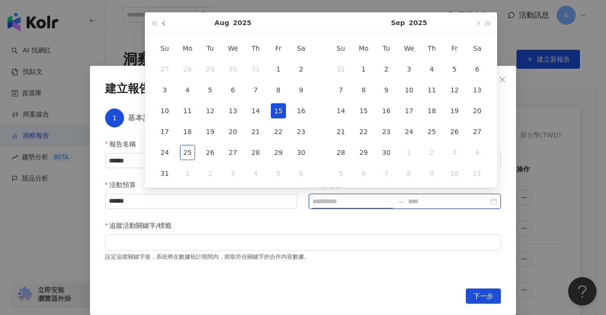 This screenshot has width=606, height=315. What do you see at coordinates (165, 173) in the screenshot?
I see `div: 31` at bounding box center [165, 173].